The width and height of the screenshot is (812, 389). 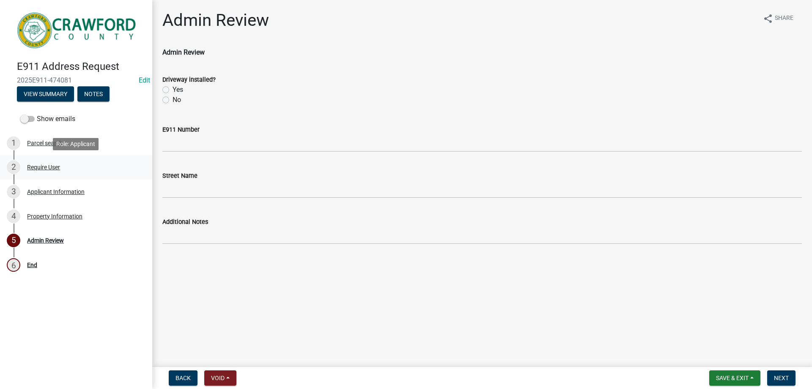 What do you see at coordinates (93, 94) in the screenshot?
I see `wm-modal-confirm: Notes` at bounding box center [93, 94].